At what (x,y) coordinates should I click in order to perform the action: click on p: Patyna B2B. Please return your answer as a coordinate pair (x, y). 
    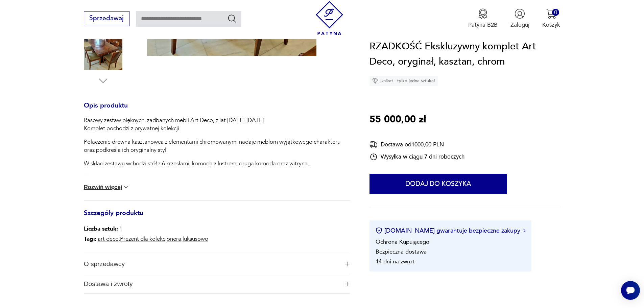
    Looking at the image, I should click on (483, 25).